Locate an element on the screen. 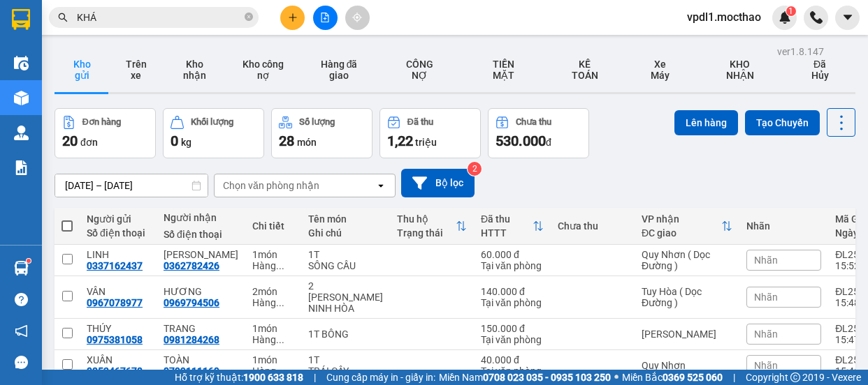 This screenshot has height=385, width=868. span: message is located at coordinates (21, 362).